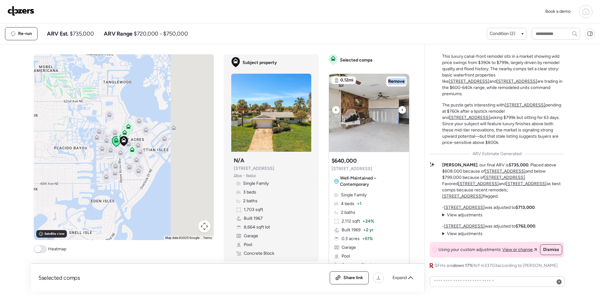 The image size is (600, 295). What do you see at coordinates (21, 11) in the screenshot?
I see `img: Logo` at bounding box center [21, 11].